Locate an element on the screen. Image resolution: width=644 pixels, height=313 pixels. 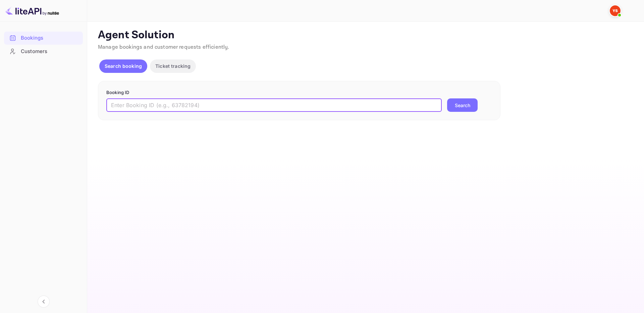
a: Bookings is located at coordinates (43, 38).